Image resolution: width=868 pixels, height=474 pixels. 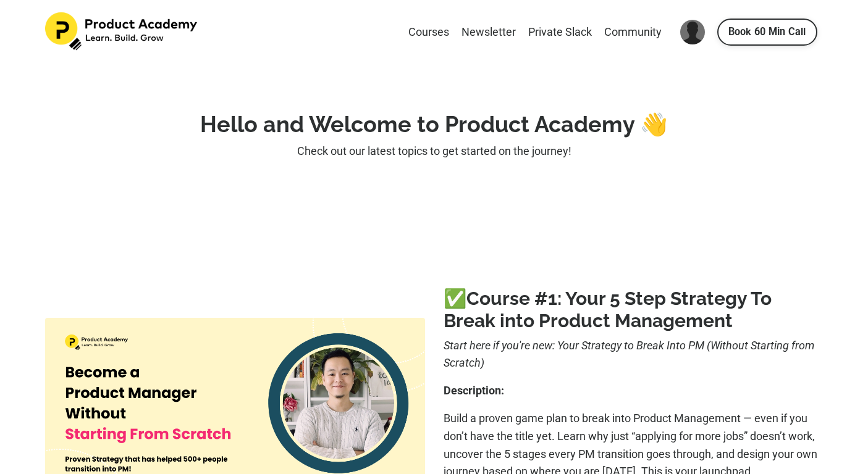 I want to click on i: Start here if you're new: Your Strategy to Break Into PM (Without Starting from Scratch), so click(x=629, y=355).